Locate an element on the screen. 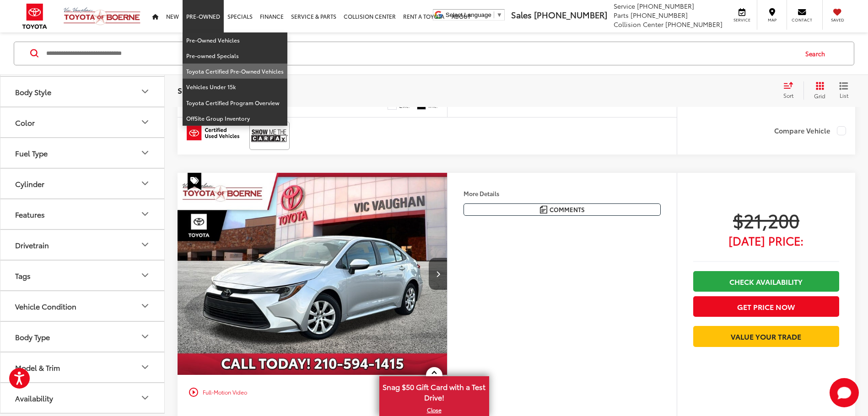  button: AvailabilityAvailability is located at coordinates (83, 398).